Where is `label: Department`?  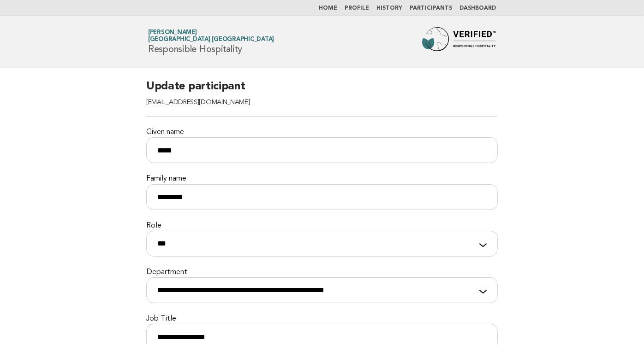 label: Department is located at coordinates (322, 272).